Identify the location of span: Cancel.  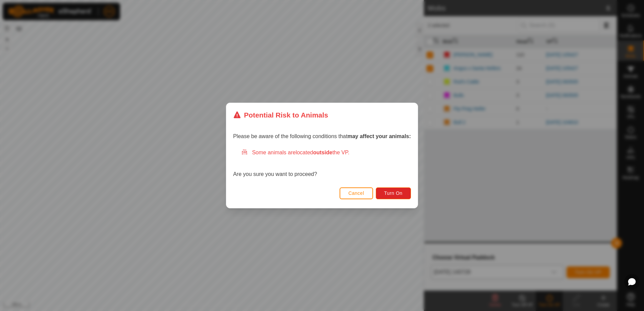
(356, 193).